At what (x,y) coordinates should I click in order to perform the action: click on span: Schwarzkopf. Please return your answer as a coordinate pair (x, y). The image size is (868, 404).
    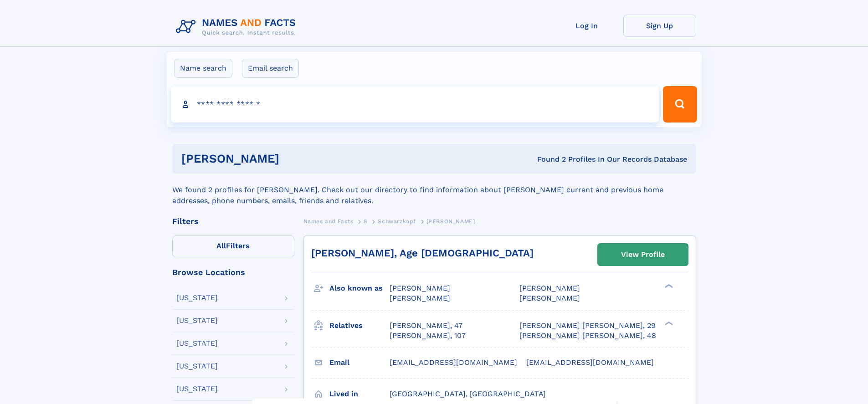
    Looking at the image, I should click on (397, 222).